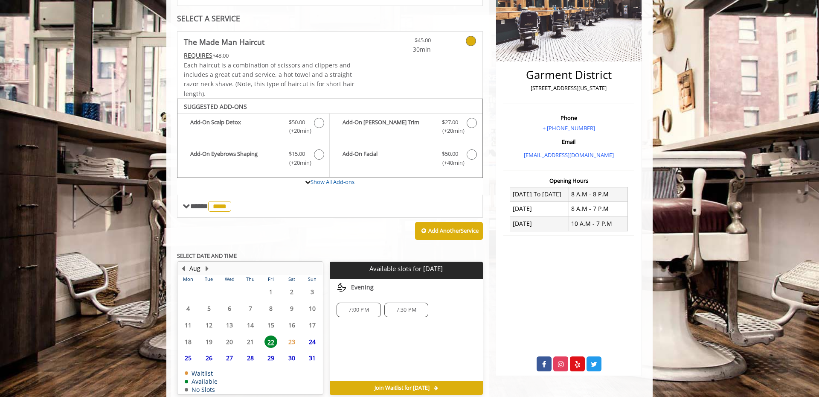 This screenshot has width=819, height=397. I want to click on a: $45.00, so click(406, 43).